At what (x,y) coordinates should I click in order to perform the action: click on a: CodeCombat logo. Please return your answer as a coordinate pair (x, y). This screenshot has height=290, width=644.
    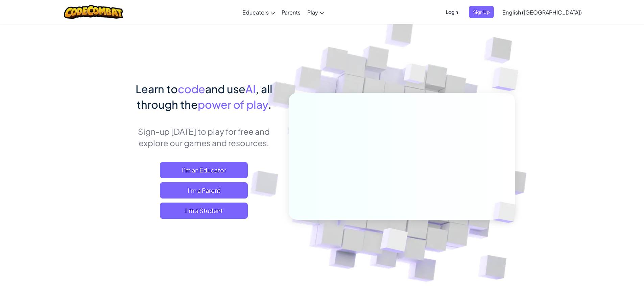
    Looking at the image, I should click on (93, 12).